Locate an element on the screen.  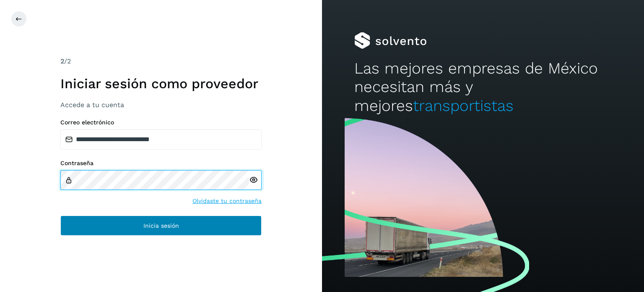
span: Inicia sesión is located at coordinates (161, 225).